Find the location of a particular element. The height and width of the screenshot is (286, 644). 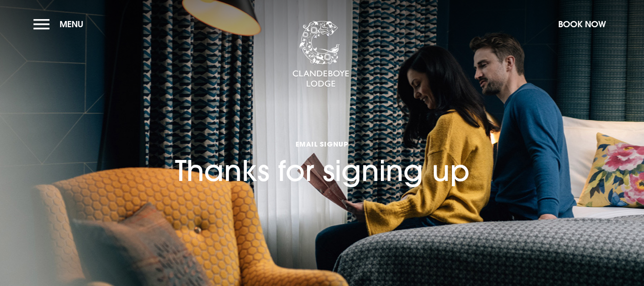

img: Clandeboye Lodge is located at coordinates (321, 54).